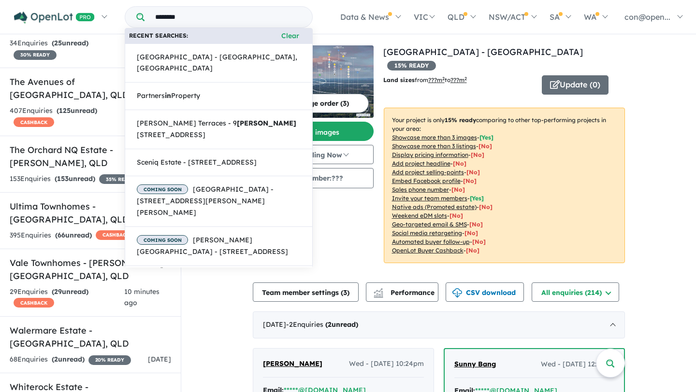  What do you see at coordinates (61, 235) in the screenshot?
I see `span: 66` at bounding box center [61, 235].